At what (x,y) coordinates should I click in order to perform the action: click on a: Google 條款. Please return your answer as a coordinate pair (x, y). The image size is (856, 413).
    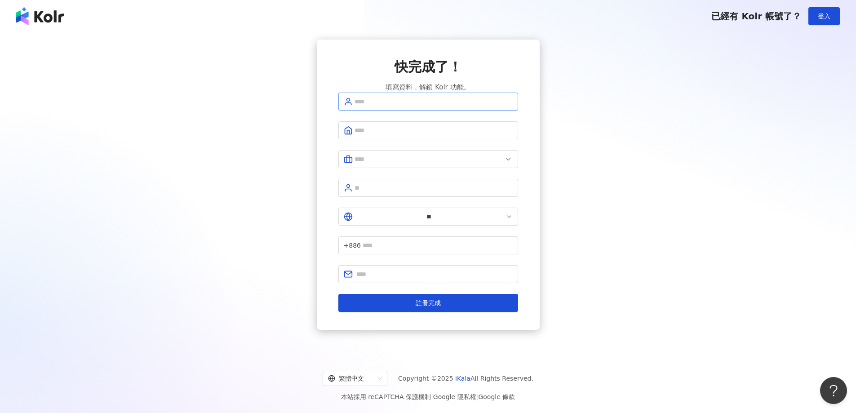
    Looking at the image, I should click on (497, 397).